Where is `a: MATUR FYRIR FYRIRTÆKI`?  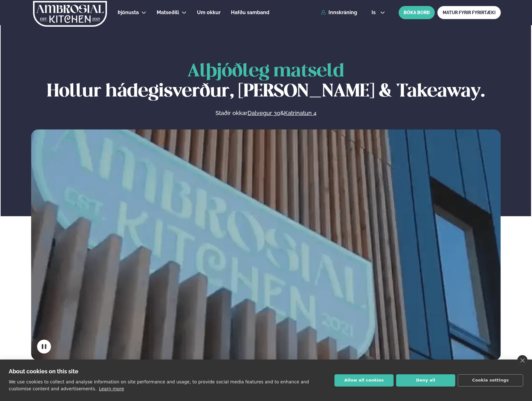
a: MATUR FYRIR FYRIRTÆKI is located at coordinates (469, 13).